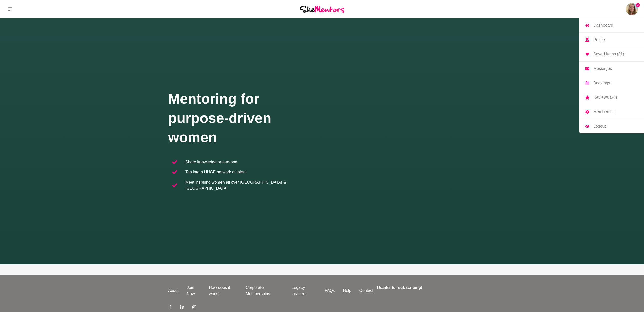  What do you see at coordinates (194, 291) in the screenshot?
I see `a: Join Now` at bounding box center [194, 291].